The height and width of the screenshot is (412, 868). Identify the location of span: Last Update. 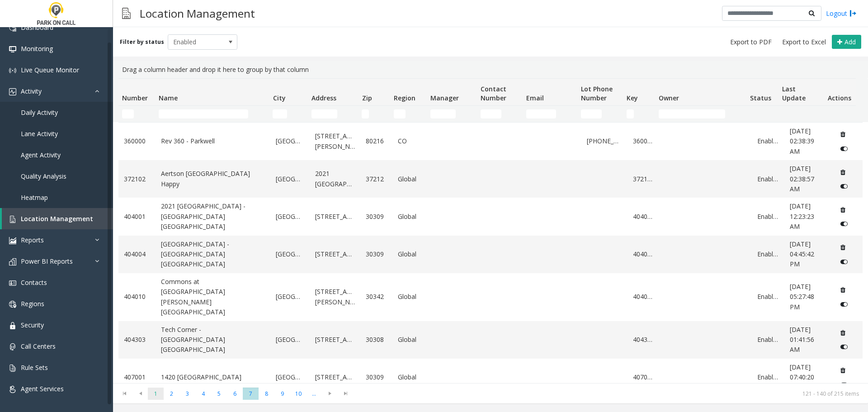
(794, 93).